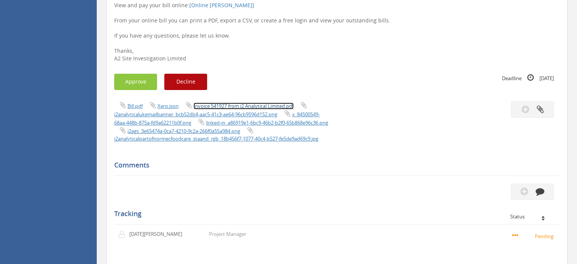  I want to click on h5: Tracking, so click(334, 214).